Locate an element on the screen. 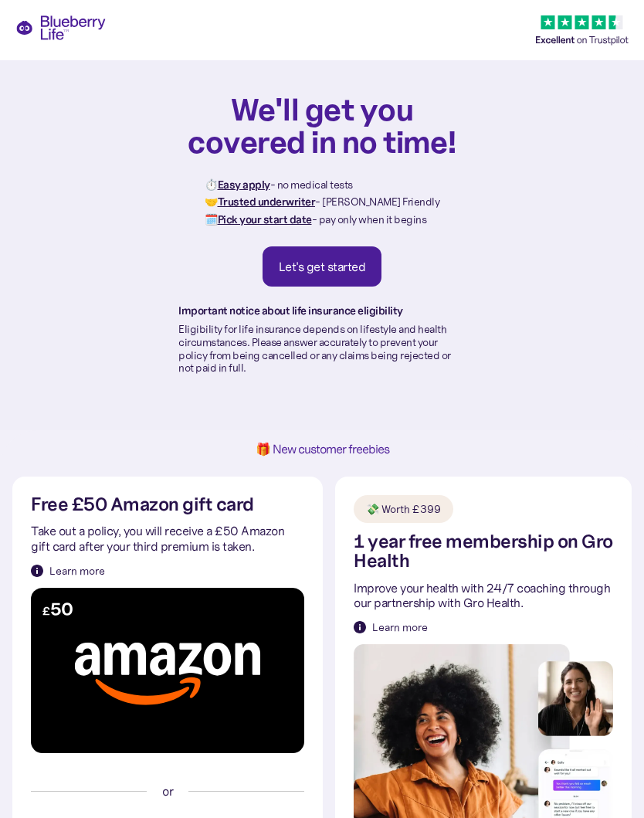  div: Let's get started is located at coordinates (322, 267).